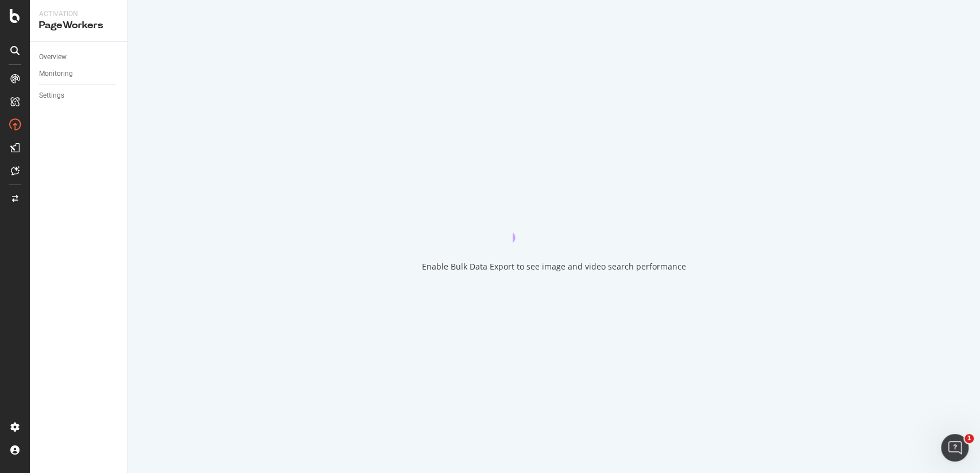 The width and height of the screenshot is (980, 473). Describe the element at coordinates (53, 57) in the screenshot. I see `div: Overview` at that location.